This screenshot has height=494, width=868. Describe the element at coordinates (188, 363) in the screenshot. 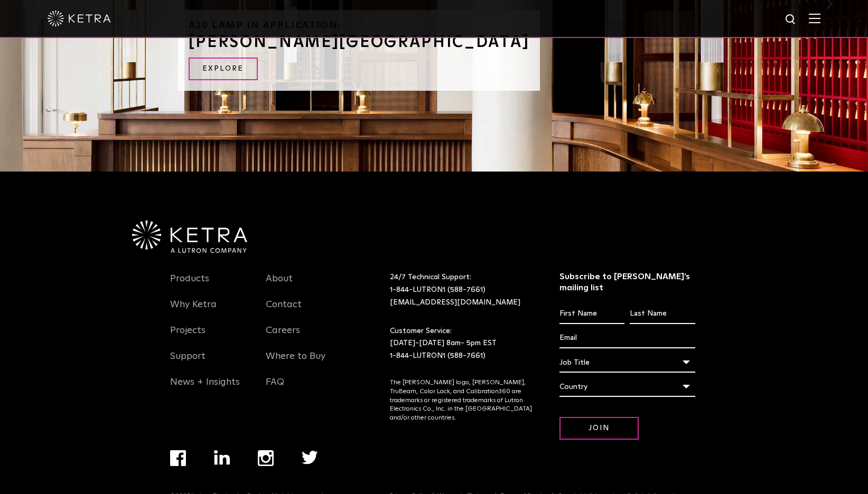

I see `a: Support` at that location.